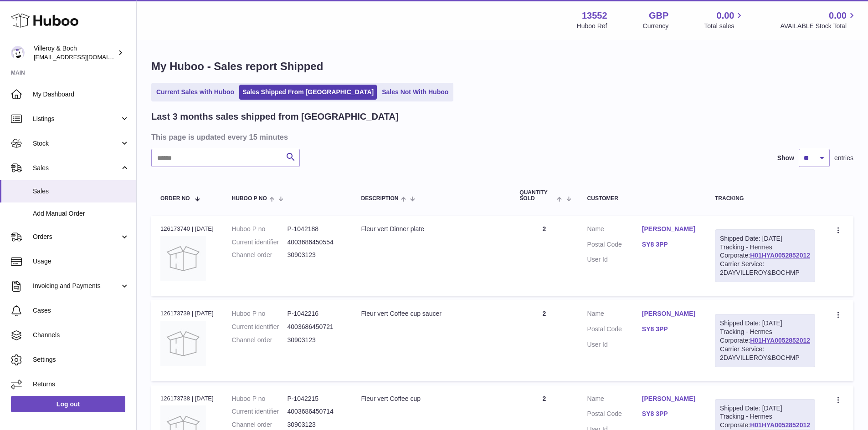 This screenshot has width=868, height=430. I want to click on dd: 4003686450714, so click(316, 412).